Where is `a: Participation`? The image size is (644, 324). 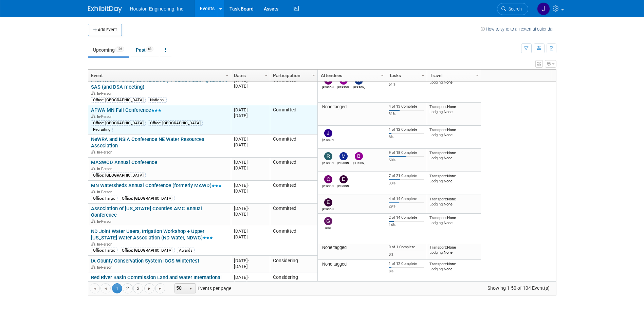 a: Participation is located at coordinates (293, 75).